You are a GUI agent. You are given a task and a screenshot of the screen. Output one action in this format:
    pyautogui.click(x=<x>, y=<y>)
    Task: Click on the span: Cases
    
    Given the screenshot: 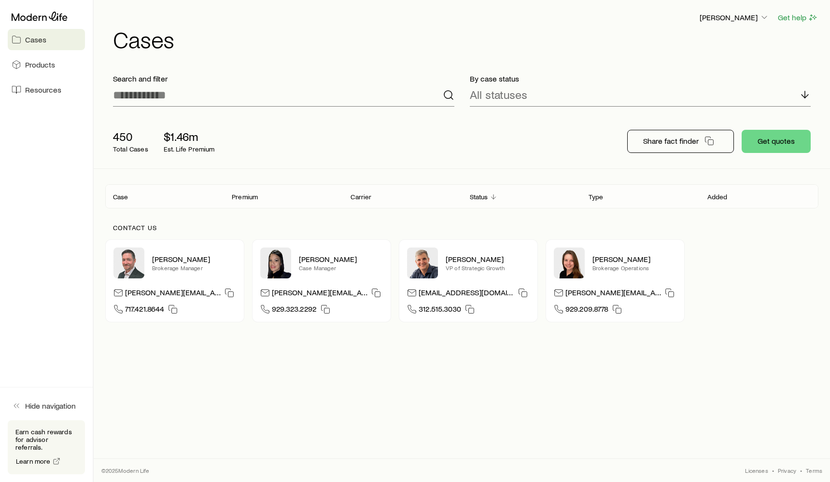 What is the action you would take?
    pyautogui.click(x=36, y=40)
    